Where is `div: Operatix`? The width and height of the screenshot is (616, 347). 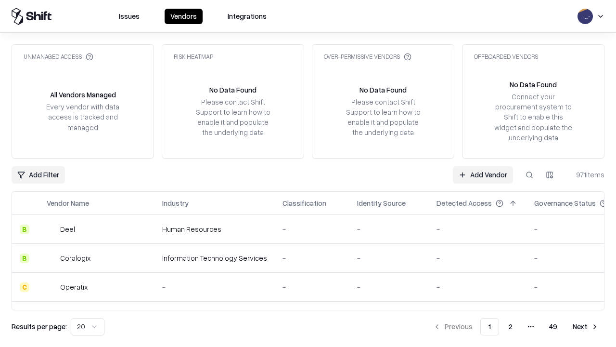
div: Operatix is located at coordinates (74, 286).